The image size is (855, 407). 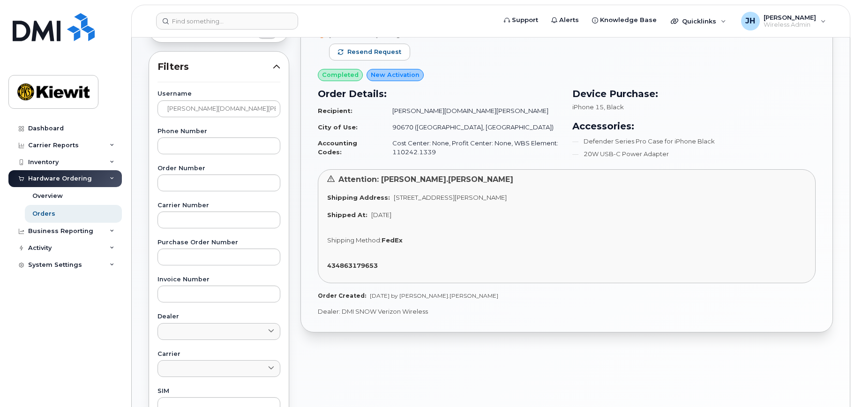 I want to click on li: Defender Series Pro Case for iPhone Black, so click(x=694, y=141).